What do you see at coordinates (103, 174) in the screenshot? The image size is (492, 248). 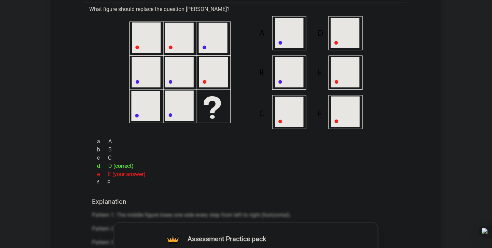 I see `span: e` at bounding box center [103, 174].